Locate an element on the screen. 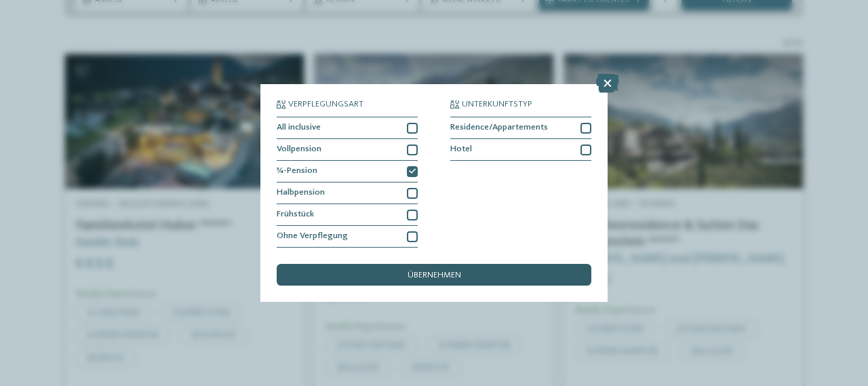 The image size is (868, 386). span: Verpflegungsart is located at coordinates (326, 105).